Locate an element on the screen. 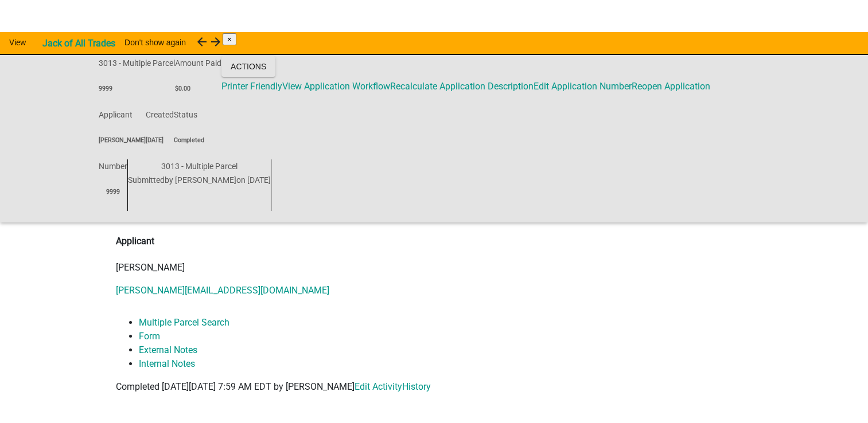  a: History is located at coordinates (416, 386).